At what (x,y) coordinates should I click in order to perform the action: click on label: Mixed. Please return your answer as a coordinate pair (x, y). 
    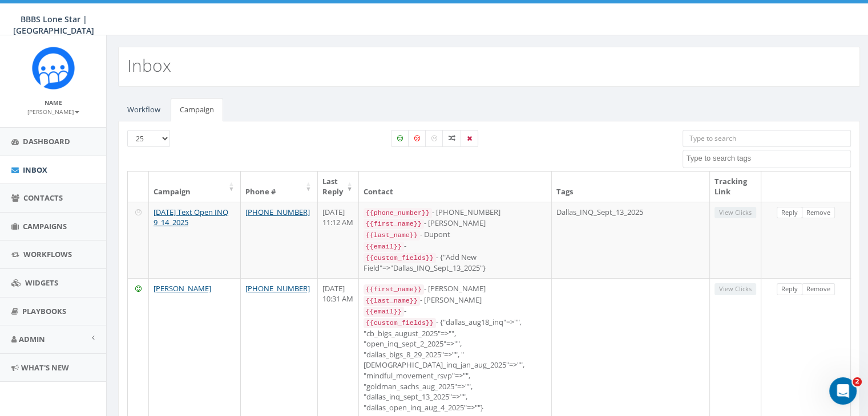
    Looking at the image, I should click on (452, 139).